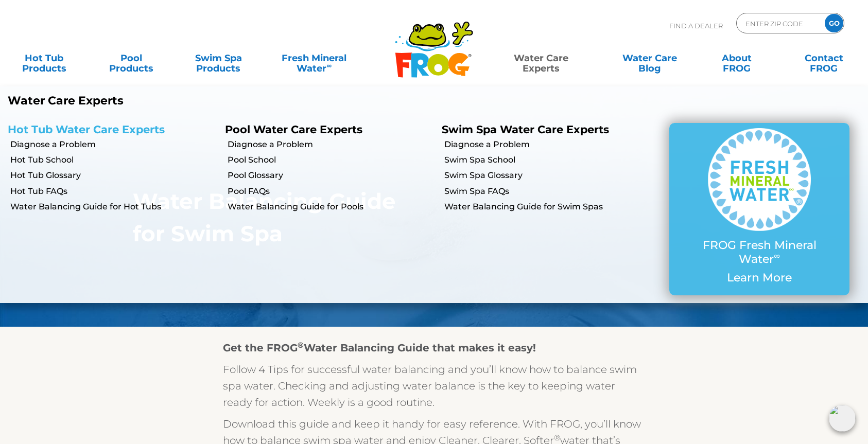 This screenshot has width=868, height=444. I want to click on p: Find A Dealer, so click(696, 26).